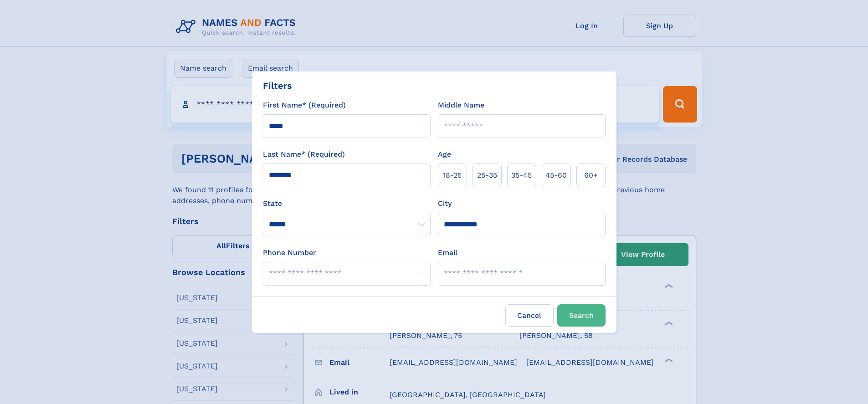 This screenshot has height=404, width=868. I want to click on span: 60+, so click(591, 176).